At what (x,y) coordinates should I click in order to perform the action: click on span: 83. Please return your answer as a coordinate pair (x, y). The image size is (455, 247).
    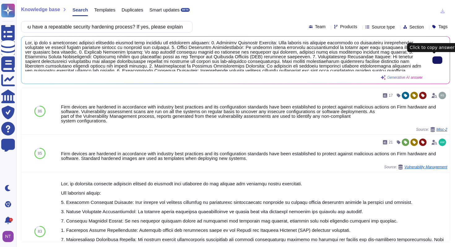
    Looking at the image, I should click on (40, 231).